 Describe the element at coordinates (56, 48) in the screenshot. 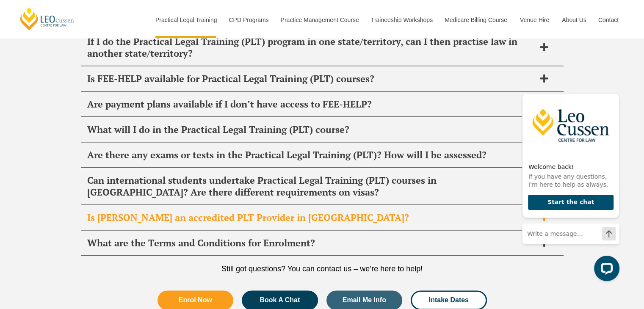

I see `img: Leo Cussen Centre for Law` at that location.